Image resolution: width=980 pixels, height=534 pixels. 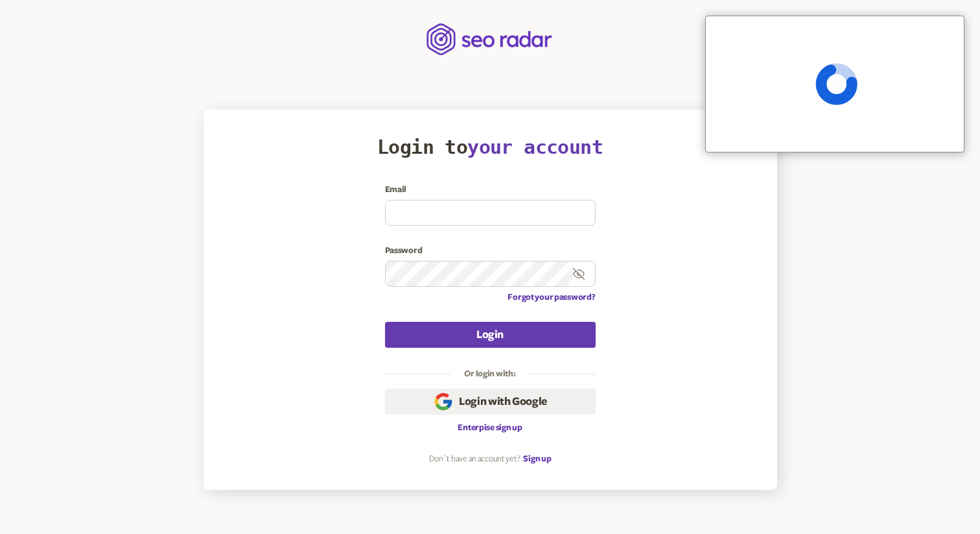 I want to click on span: Loading, so click(x=836, y=83).